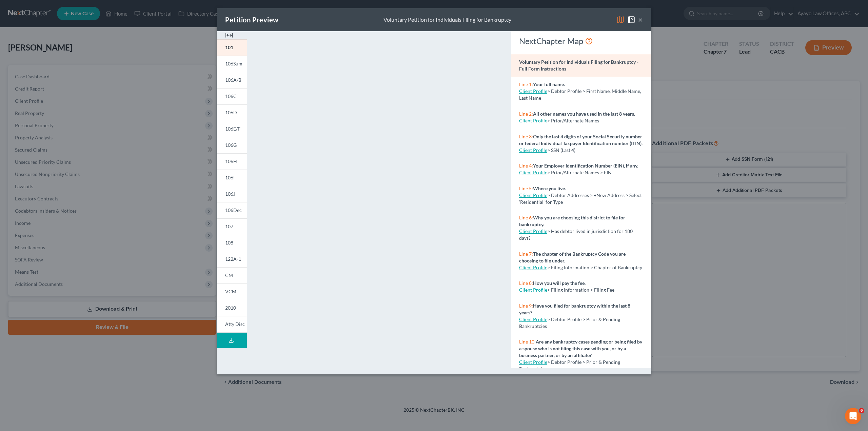 The width and height of the screenshot is (868, 431). I want to click on span: 2010, so click(230, 308).